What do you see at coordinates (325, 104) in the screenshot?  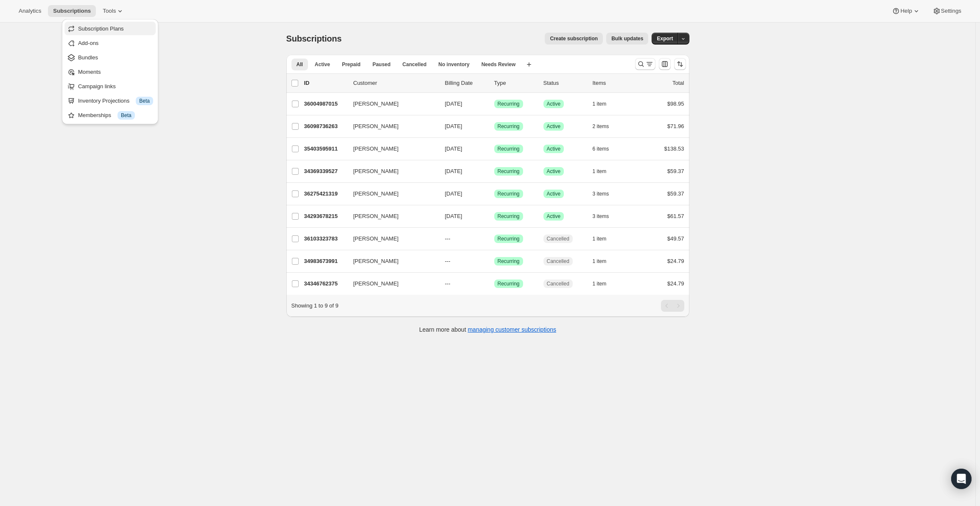 I see `p: 36004987015` at bounding box center [325, 104].